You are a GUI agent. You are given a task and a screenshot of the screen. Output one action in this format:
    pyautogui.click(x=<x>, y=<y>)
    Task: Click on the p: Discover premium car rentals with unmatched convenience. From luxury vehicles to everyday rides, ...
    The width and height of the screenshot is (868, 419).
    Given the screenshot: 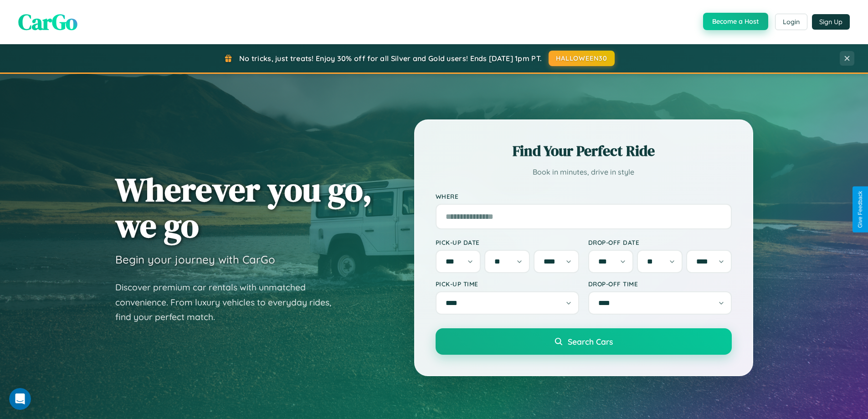 What is the action you would take?
    pyautogui.click(x=229, y=302)
    